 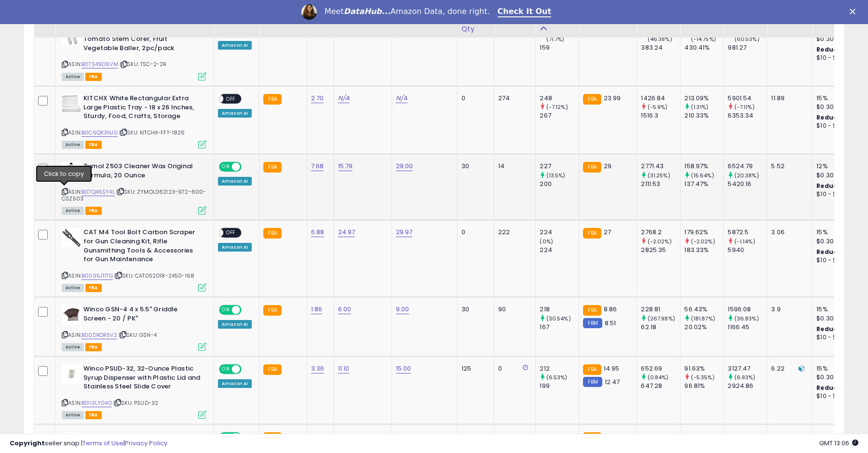 What do you see at coordinates (613, 98) in the screenshot?
I see `span: 23.99` at bounding box center [613, 98].